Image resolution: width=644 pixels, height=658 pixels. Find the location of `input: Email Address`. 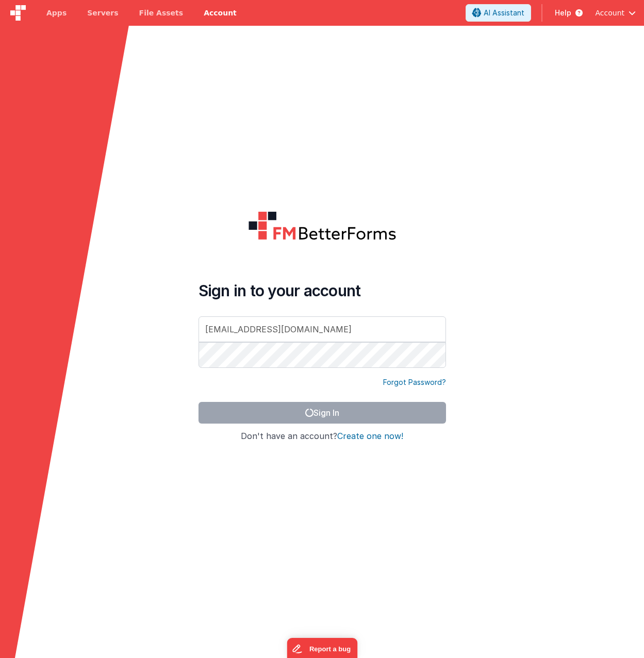

input: Email Address is located at coordinates (322, 330).